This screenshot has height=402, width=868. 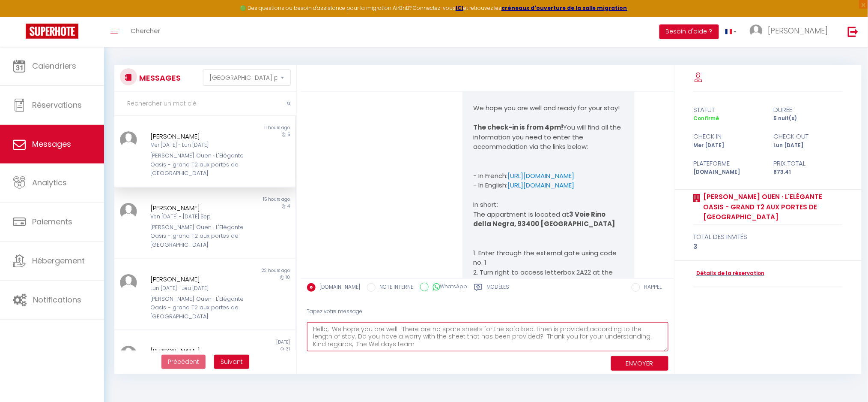 I want to click on strong: The check-in is from 4pm!, so click(x=518, y=127).